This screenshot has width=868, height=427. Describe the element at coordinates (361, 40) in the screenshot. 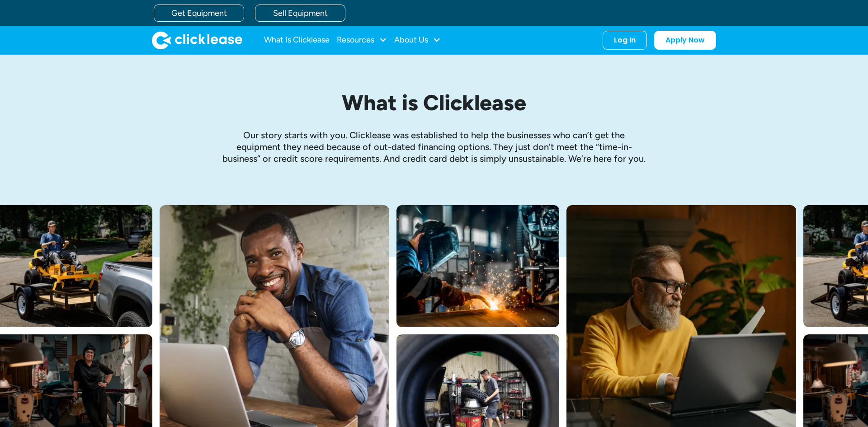

I see `div: Resources` at that location.